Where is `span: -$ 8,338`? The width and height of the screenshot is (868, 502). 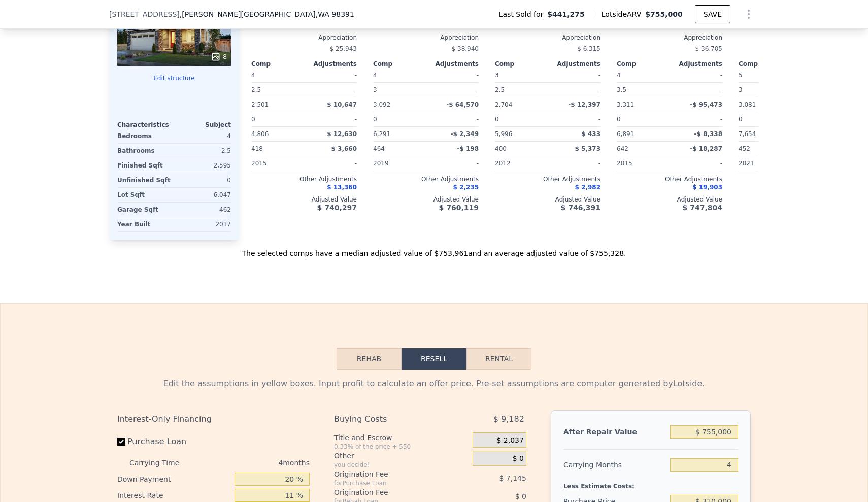
span: -$ 8,338 is located at coordinates (708, 134).